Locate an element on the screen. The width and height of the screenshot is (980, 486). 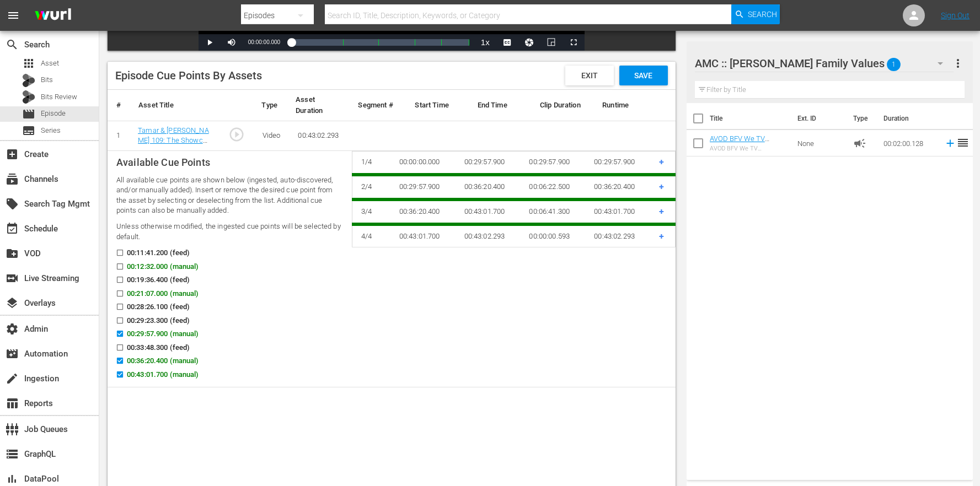
a: Sign Out is located at coordinates (955, 16).